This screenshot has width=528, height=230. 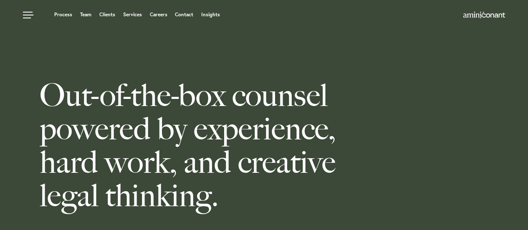 I want to click on a: Services, so click(x=132, y=15).